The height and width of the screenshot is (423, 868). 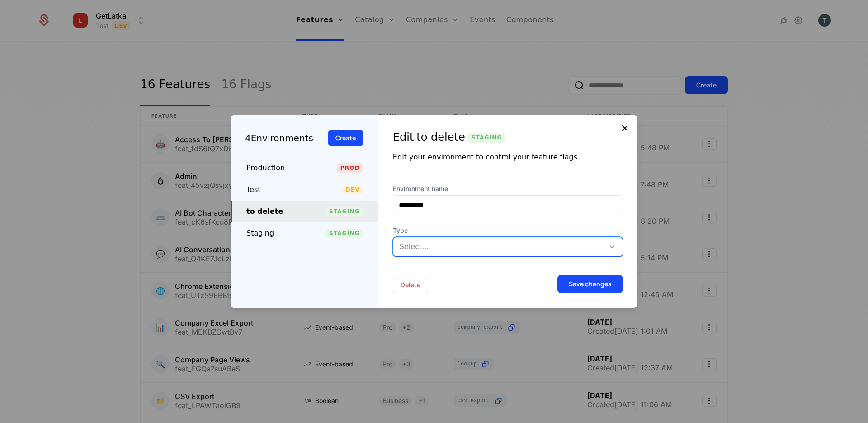 What do you see at coordinates (508, 230) in the screenshot?
I see `span: Type` at bounding box center [508, 230].